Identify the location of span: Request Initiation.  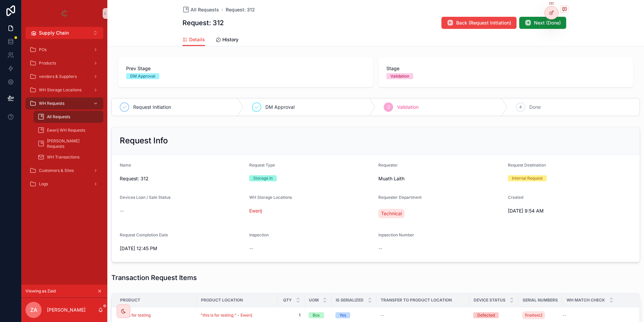
(152, 107).